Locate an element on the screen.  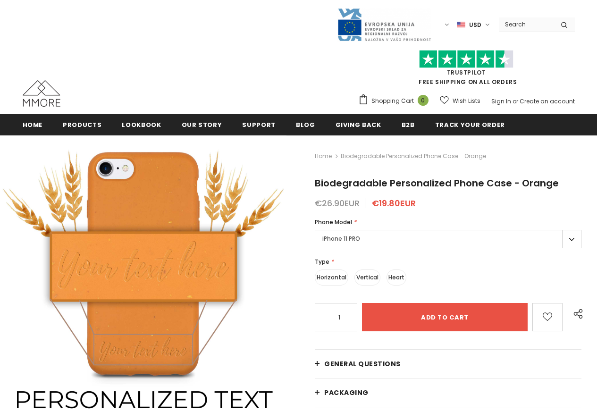
span: Our Story is located at coordinates (202, 125).